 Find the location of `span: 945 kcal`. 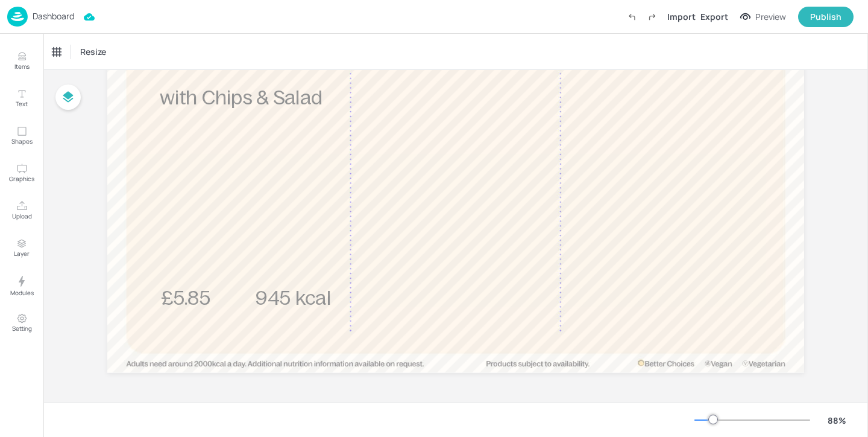

span: 945 kcal is located at coordinates (293, 297).